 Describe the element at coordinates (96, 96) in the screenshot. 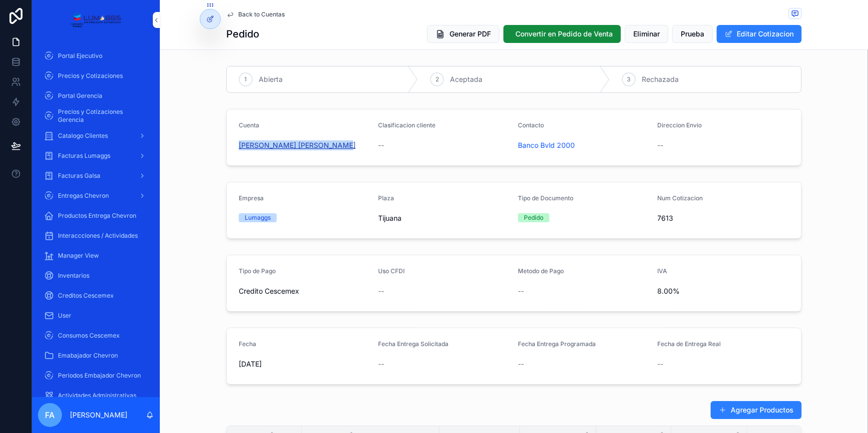

I see `a: Portal Gerencia` at that location.